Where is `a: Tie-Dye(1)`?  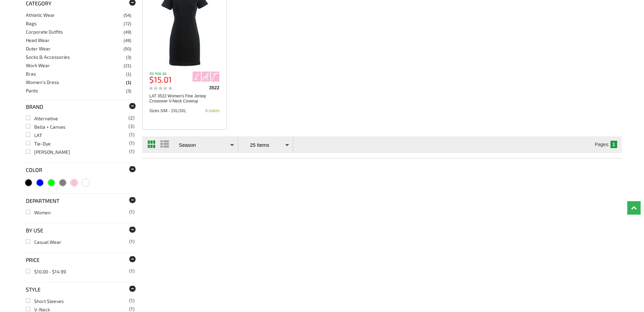
a: Tie-Dye(1) is located at coordinates (38, 144).